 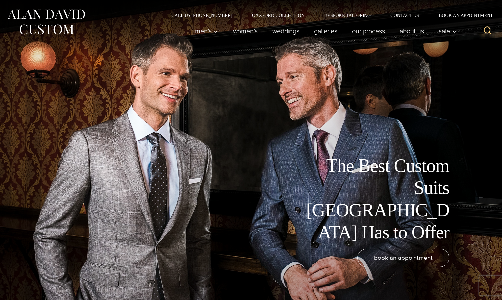 I want to click on a: Bespoke Tailoring, so click(x=347, y=15).